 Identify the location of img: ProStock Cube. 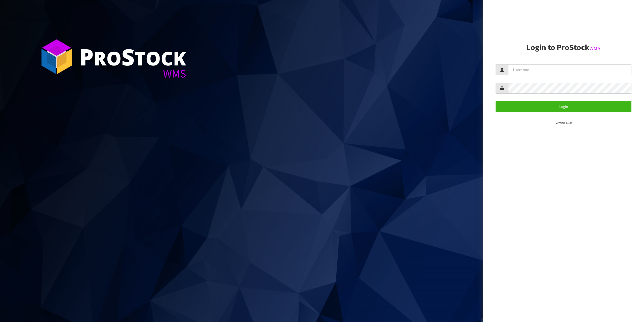
(57, 57).